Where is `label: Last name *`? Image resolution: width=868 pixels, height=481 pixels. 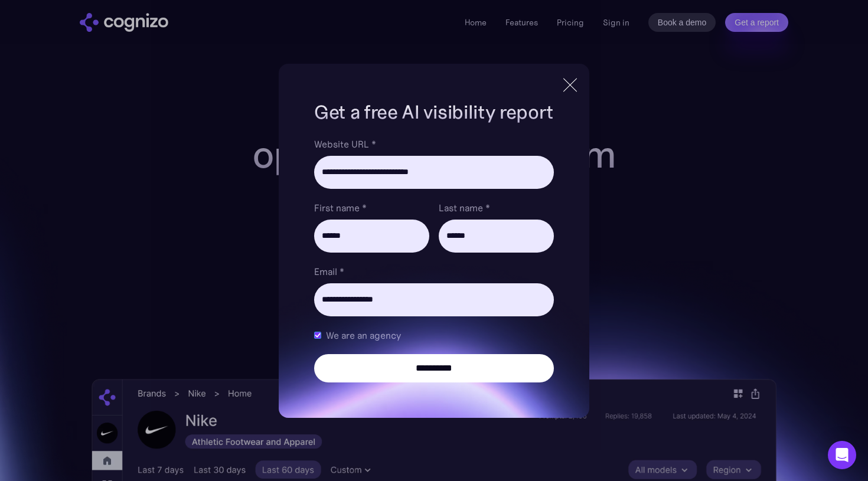
label: Last name * is located at coordinates (496, 207).